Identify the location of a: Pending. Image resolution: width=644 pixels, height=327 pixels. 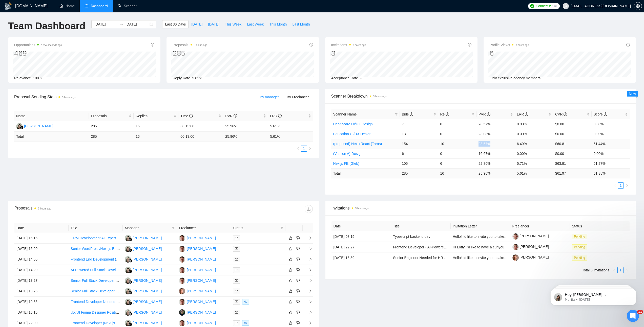
(581, 236).